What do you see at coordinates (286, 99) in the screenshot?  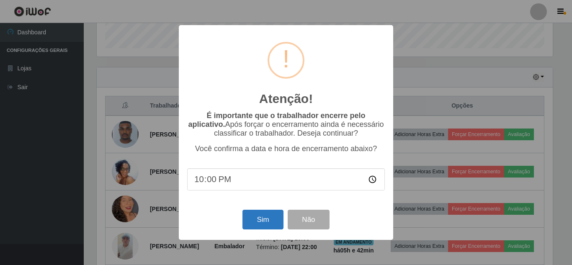 I see `h2: Atenção!` at bounding box center [286, 99].